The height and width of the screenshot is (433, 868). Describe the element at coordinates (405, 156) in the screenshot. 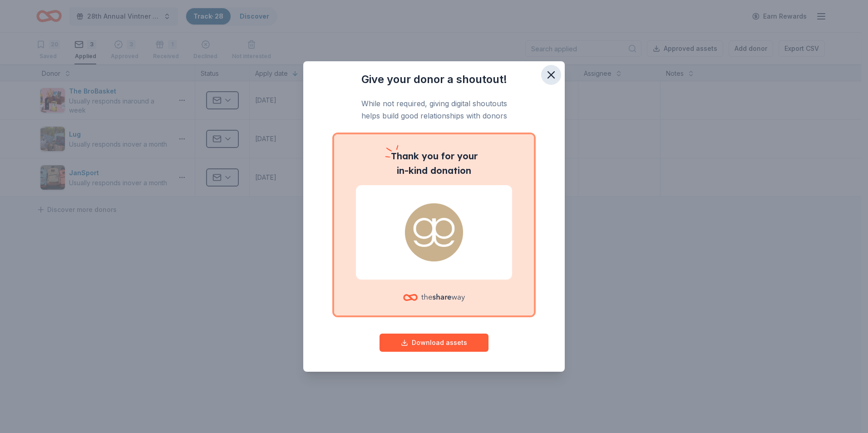

I see `span: Thank` at that location.